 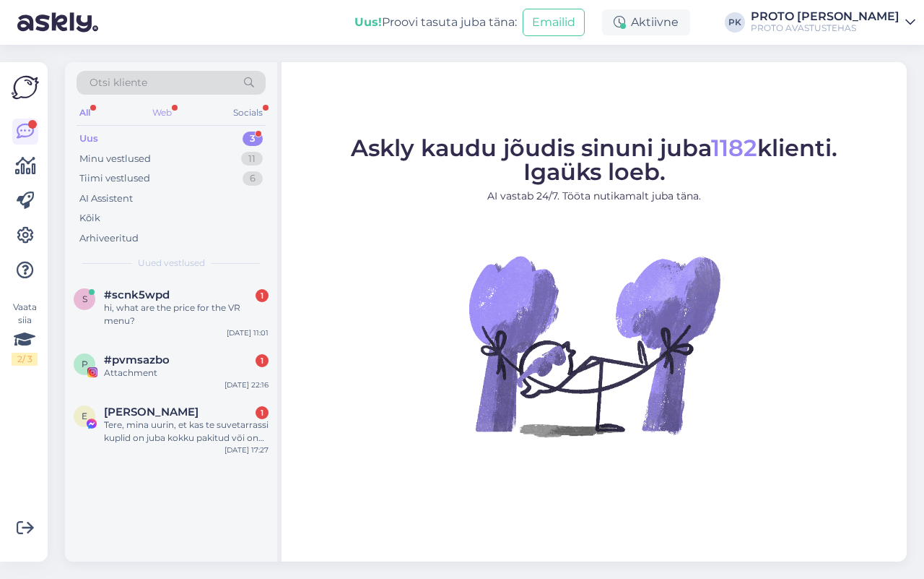 What do you see at coordinates (89, 139) in the screenshot?
I see `div: Uus` at bounding box center [89, 139].